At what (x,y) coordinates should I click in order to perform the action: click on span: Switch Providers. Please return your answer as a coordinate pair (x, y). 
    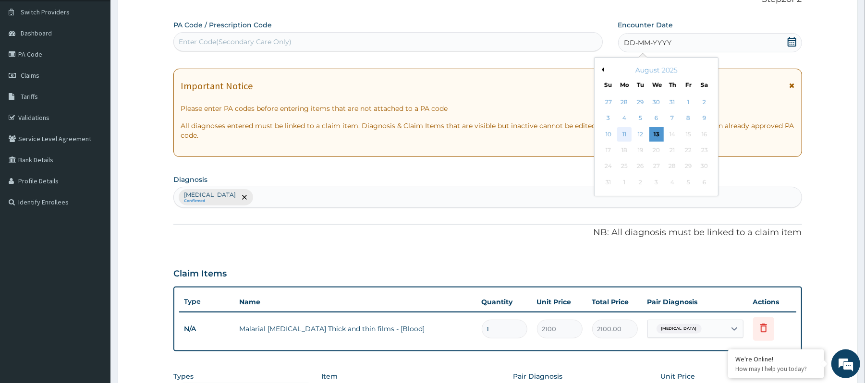
    Looking at the image, I should click on (45, 12).